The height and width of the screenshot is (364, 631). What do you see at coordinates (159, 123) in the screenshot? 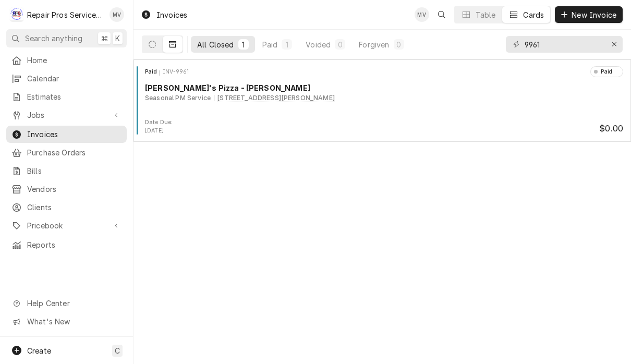
I see `div: Object Extra Context Footer Label` at bounding box center [159, 123].